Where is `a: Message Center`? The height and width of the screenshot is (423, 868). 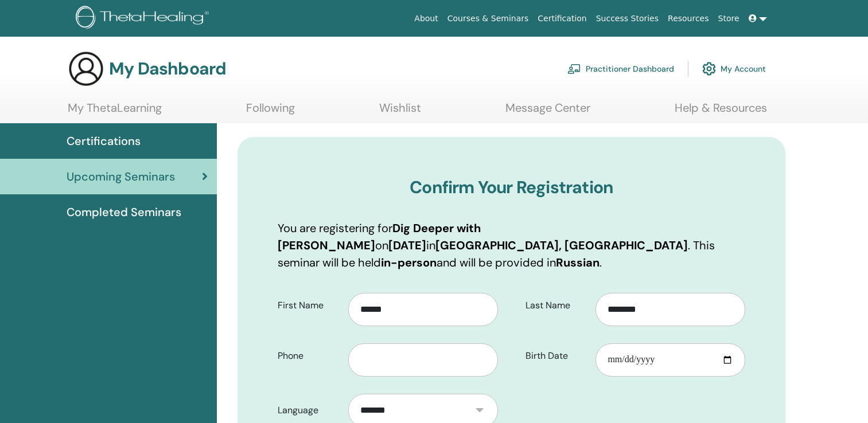
a: Message Center is located at coordinates (548, 112).